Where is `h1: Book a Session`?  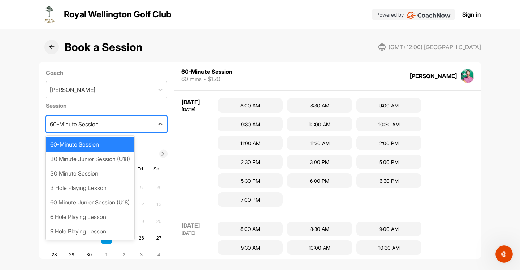
h1: Book a Session is located at coordinates (104, 47).